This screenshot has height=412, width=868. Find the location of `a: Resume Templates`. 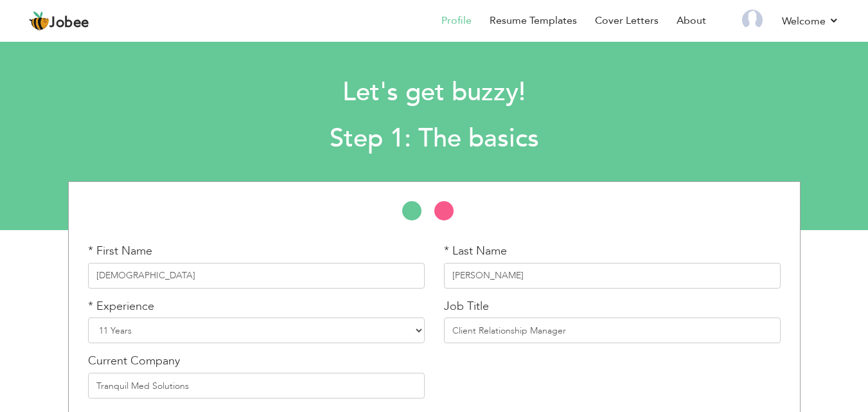

a: Resume Templates is located at coordinates (533, 21).